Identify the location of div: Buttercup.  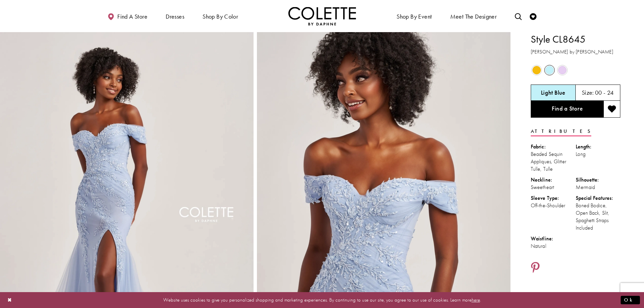
(537, 70).